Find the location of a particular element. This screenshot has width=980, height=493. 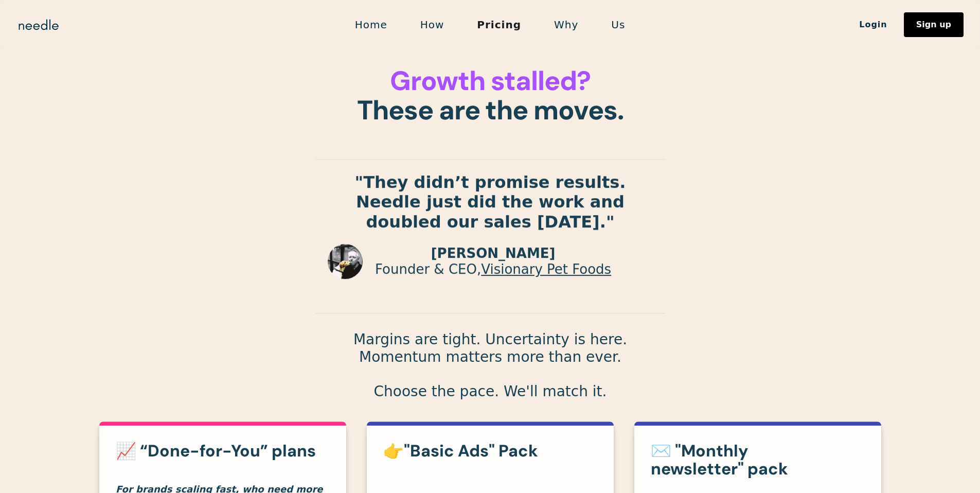

a: Why is located at coordinates (566, 25).